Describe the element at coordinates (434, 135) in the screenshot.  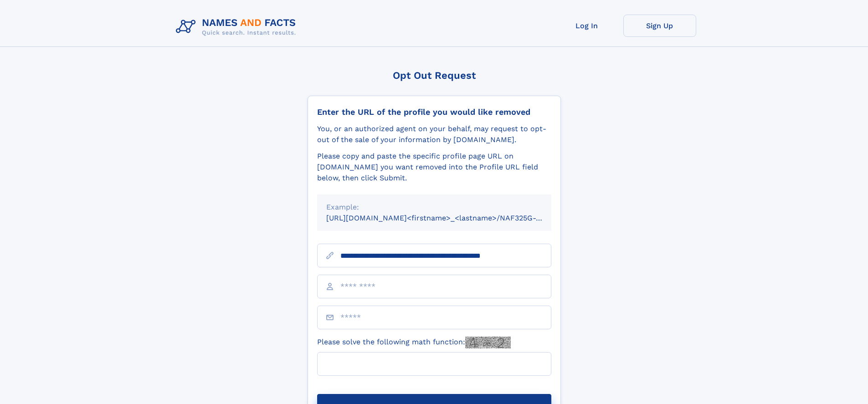
I see `div: You, or an authorized agent on your behalf, may request to opt-out of the sale of your informatio...` at that location.